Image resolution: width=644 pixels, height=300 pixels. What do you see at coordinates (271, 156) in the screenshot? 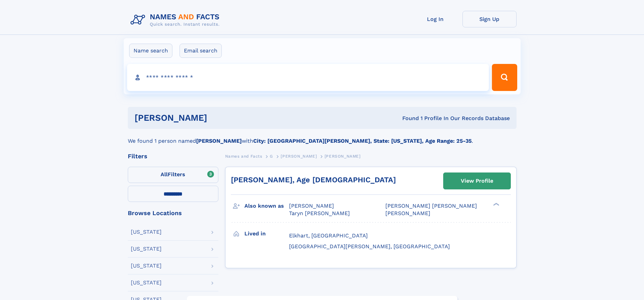
I see `span: G` at bounding box center [271, 156].